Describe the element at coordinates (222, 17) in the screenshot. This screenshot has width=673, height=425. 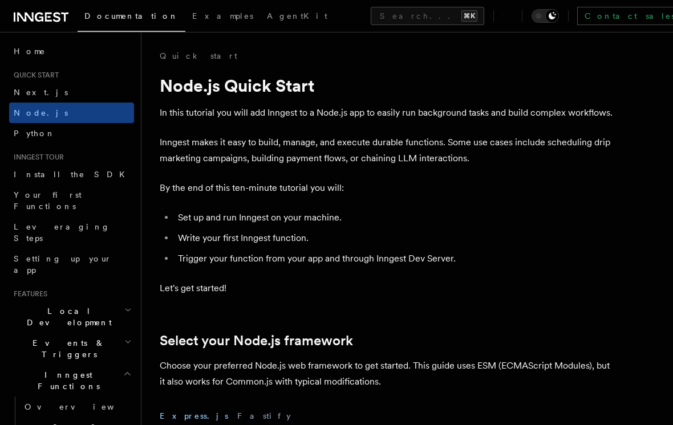
I see `a: Examples` at that location.